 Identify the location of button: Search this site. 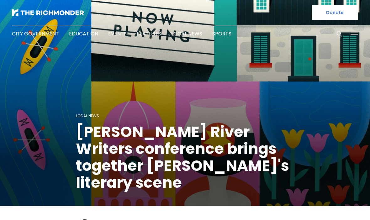
(339, 34).